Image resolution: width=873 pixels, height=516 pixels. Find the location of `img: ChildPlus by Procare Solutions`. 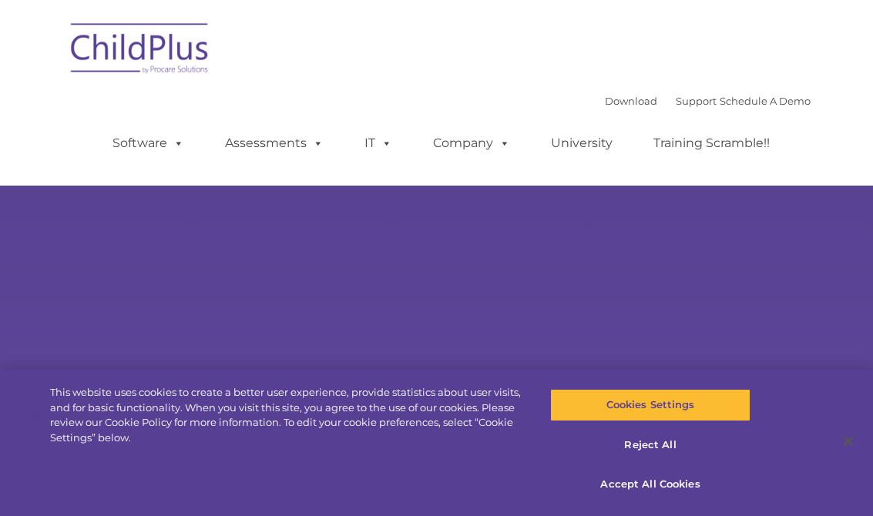

img: ChildPlus by Procare Solutions is located at coordinates (140, 51).